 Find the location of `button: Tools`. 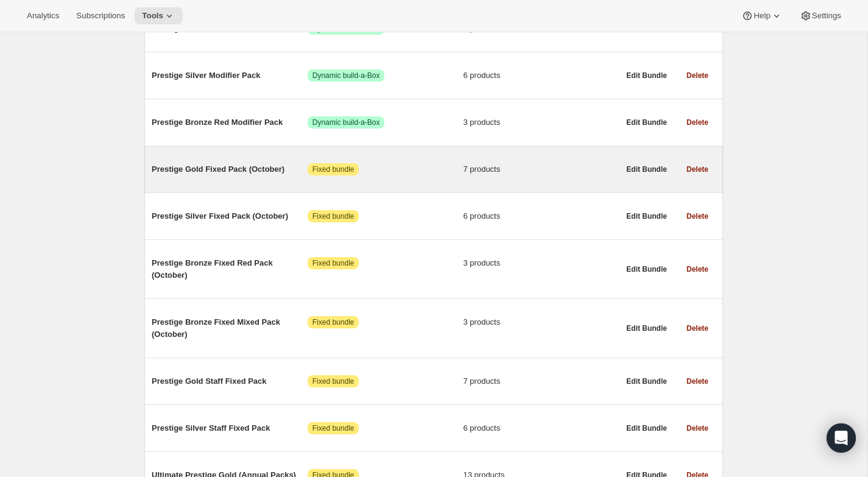

button: Tools is located at coordinates (158, 16).